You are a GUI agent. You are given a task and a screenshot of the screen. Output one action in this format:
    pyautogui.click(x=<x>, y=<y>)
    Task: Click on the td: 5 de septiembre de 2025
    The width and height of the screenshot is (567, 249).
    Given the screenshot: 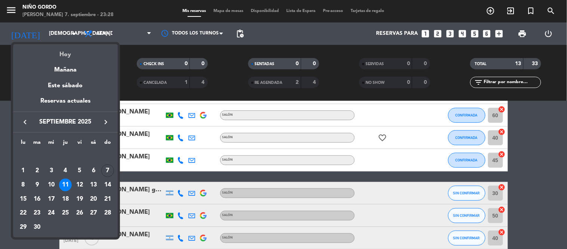 What is the action you would take?
    pyautogui.click(x=80, y=170)
    